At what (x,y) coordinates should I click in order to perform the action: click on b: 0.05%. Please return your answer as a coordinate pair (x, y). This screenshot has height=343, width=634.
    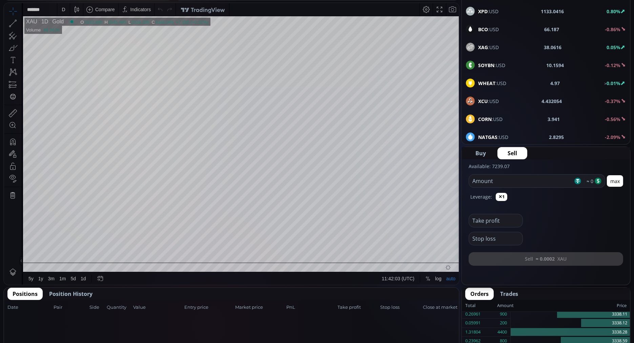
    Looking at the image, I should click on (613, 47).